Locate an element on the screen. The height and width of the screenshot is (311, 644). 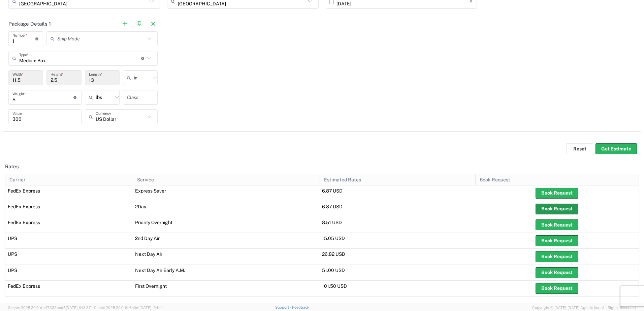
h2: Rates is located at coordinates (12, 167).